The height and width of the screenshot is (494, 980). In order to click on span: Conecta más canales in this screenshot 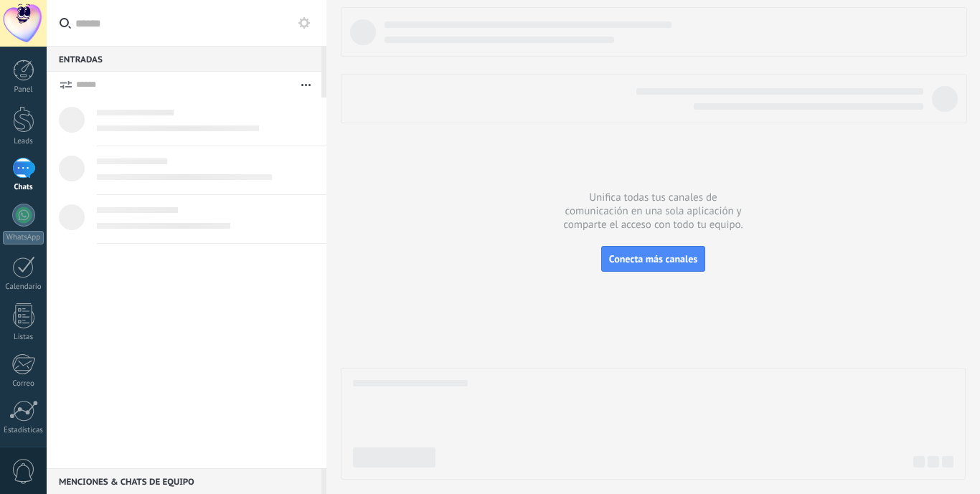, I will do `click(653, 259)`.